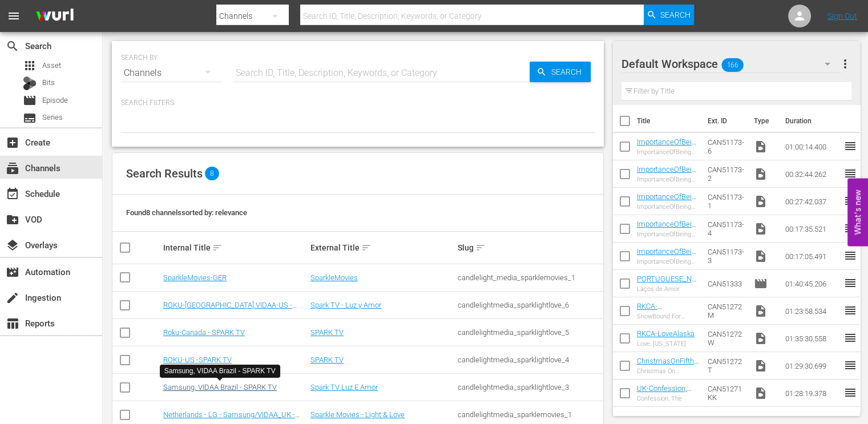  I want to click on span: Search Results, so click(164, 174).